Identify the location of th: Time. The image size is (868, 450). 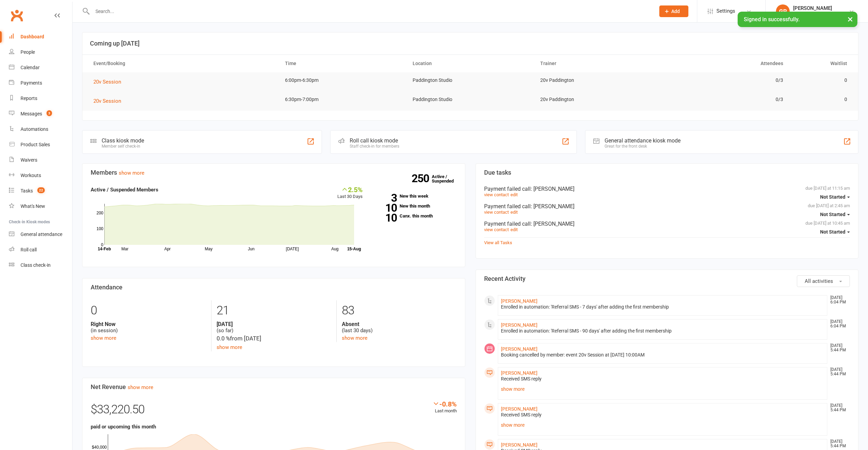
(342, 63).